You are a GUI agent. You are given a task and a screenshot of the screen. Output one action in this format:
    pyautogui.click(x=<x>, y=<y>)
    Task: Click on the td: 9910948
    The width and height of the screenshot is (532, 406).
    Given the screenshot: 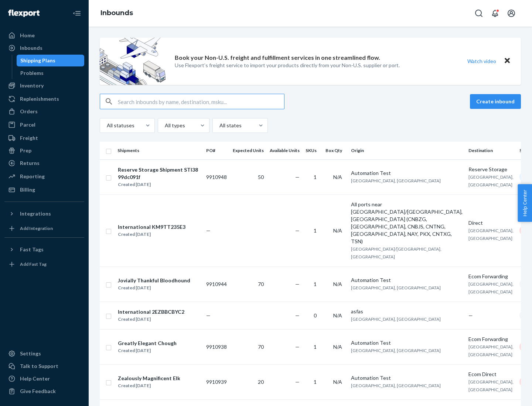 What is the action you would take?
    pyautogui.click(x=216, y=177)
    